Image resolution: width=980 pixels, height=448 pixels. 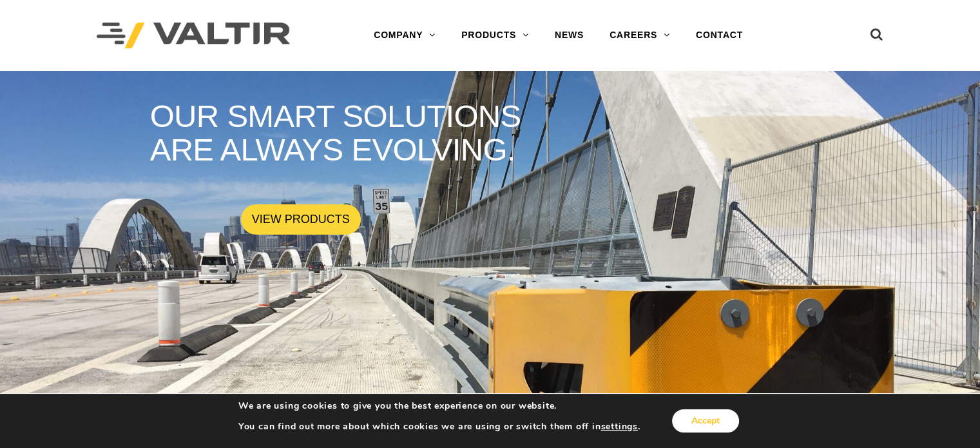 I want to click on a: PRODUCTS, so click(x=495, y=35).